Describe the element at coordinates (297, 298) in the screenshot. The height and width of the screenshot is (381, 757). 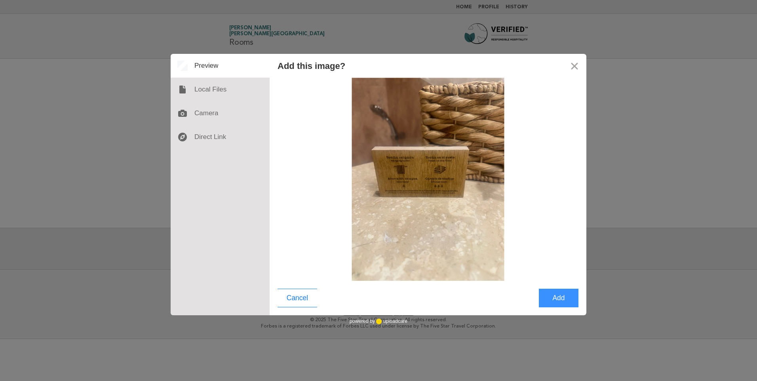
I see `button: Cancel` at that location.